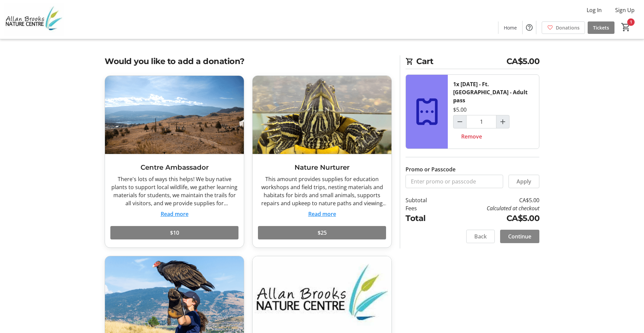  I want to click on div: This amount provides supplies for education workshops and field trips, nesting materials and habi..., so click(322, 191).